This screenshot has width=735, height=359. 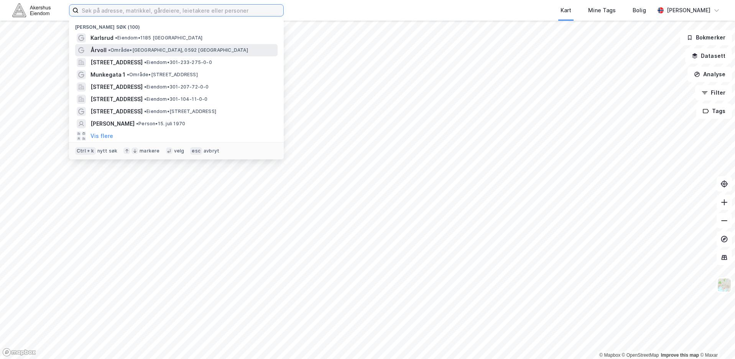 I want to click on a: OpenStreetMap, so click(x=640, y=355).